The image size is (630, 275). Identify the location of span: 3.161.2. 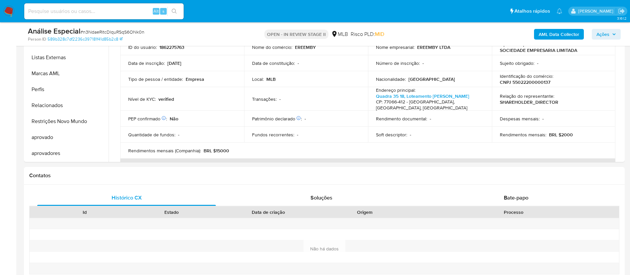
(622, 18).